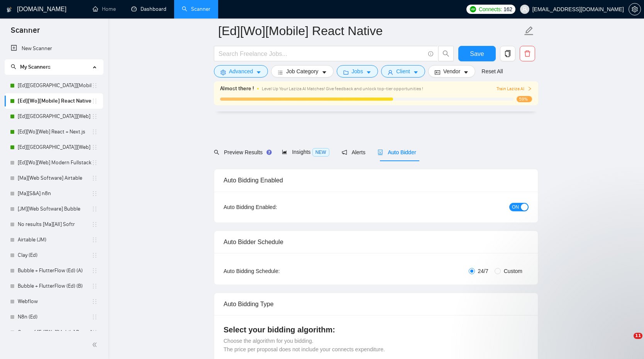  I want to click on a: dashboardDashboard, so click(148, 9).